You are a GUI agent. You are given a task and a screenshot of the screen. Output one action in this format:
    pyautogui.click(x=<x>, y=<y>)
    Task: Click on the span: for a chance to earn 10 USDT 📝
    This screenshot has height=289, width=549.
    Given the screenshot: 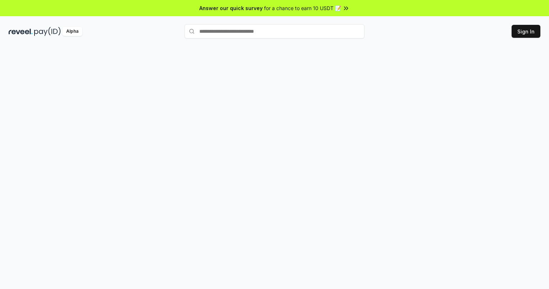 What is the action you would take?
    pyautogui.click(x=302, y=8)
    